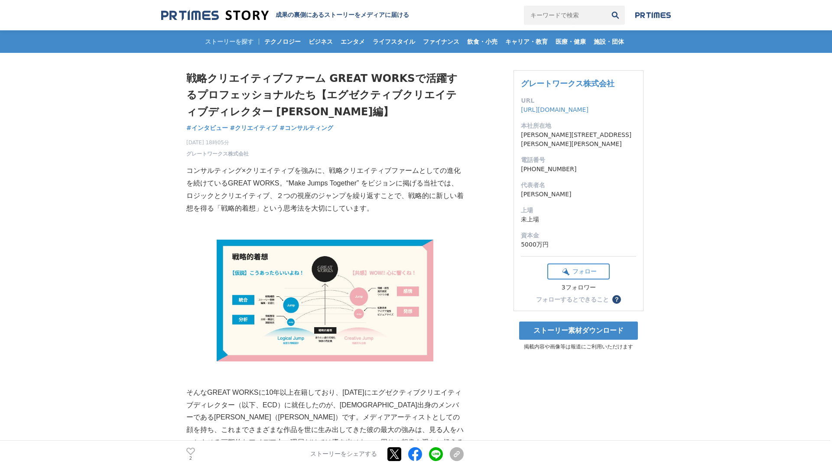  What do you see at coordinates (616, 15) in the screenshot?
I see `button: 検索` at bounding box center [616, 15].